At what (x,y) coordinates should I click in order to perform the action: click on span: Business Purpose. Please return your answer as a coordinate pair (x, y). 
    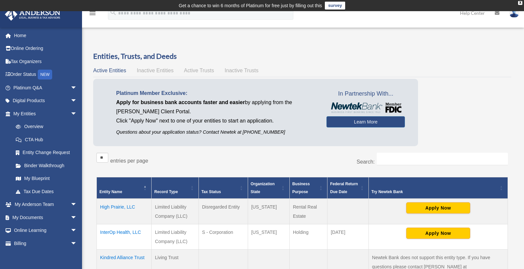
    Looking at the image, I should click on (301, 188).